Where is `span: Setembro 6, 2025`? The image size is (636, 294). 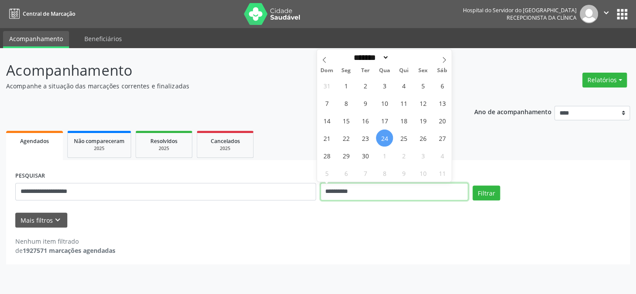
span: Setembro 6, 2025 is located at coordinates (442, 85).